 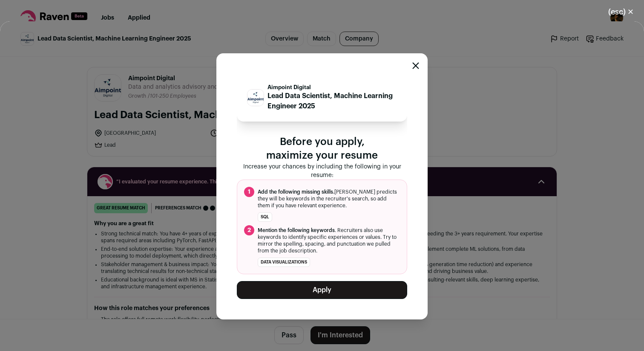 I want to click on span: 2, so click(x=250, y=230).